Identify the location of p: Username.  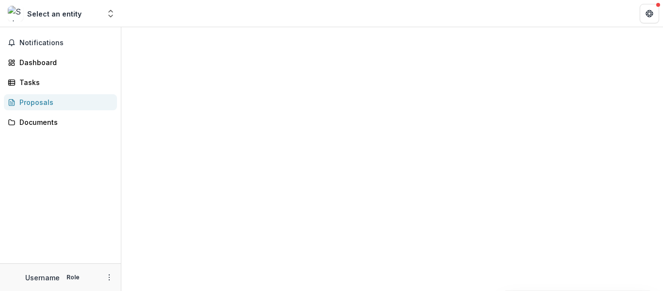
(42, 277).